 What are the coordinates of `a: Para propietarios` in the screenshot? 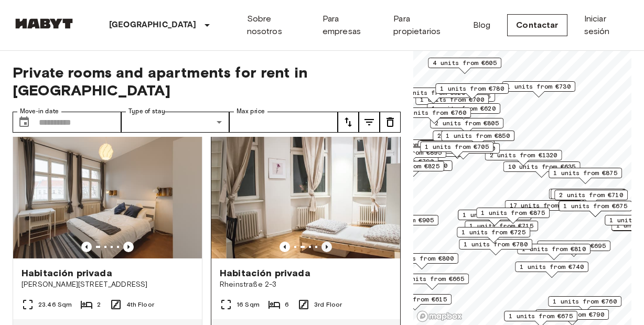 It's located at (424, 25).